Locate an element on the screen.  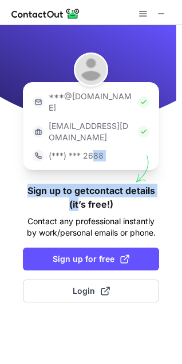
button: Sign up for free is located at coordinates (91, 259).